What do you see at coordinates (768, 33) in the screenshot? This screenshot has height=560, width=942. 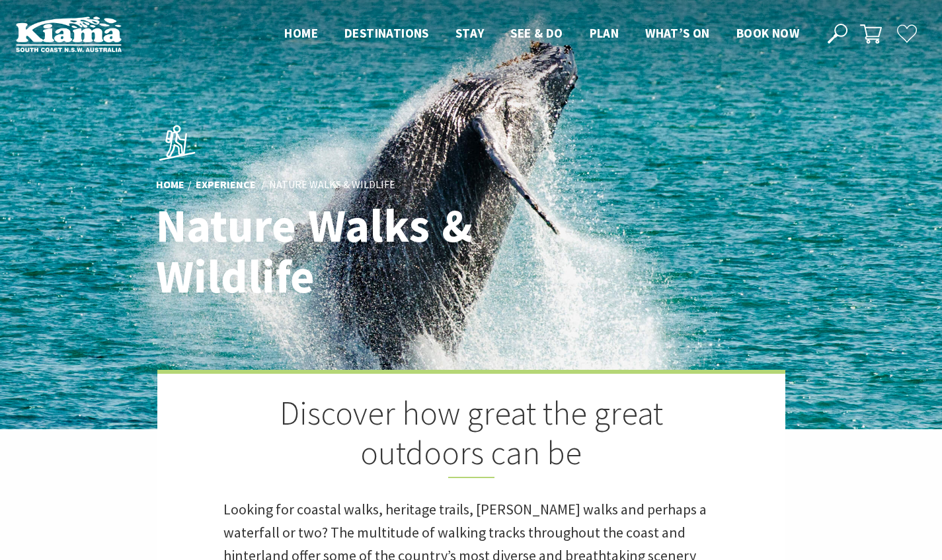 I see `span: Book now` at bounding box center [768, 33].